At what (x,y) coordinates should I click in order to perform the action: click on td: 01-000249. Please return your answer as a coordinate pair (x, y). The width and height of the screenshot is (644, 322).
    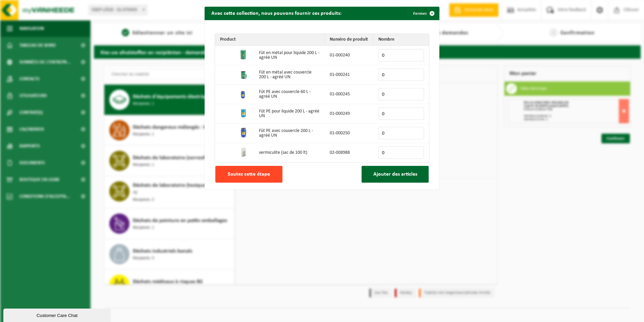
    Looking at the image, I should click on (349, 114).